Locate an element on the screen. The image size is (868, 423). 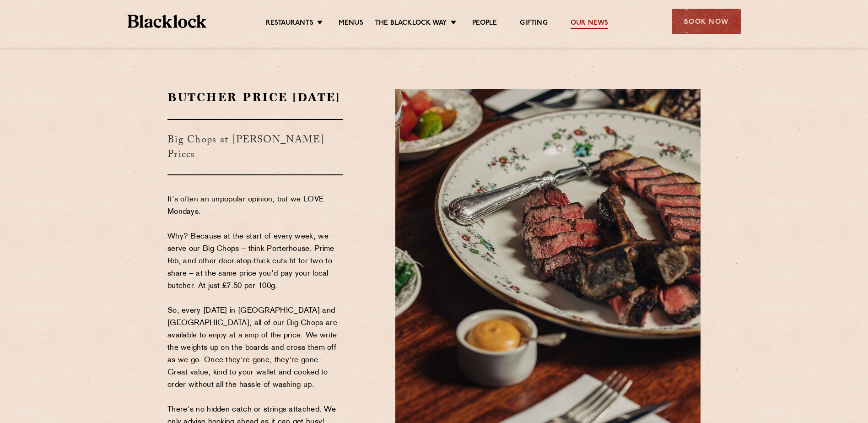
img: BL_Textured_Logo-footer-cropped.svg is located at coordinates (167, 21).